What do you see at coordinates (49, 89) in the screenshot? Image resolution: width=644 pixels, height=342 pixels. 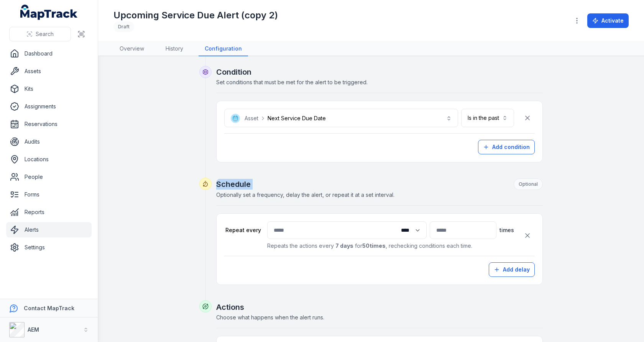 I see `a: Kits` at bounding box center [49, 89].